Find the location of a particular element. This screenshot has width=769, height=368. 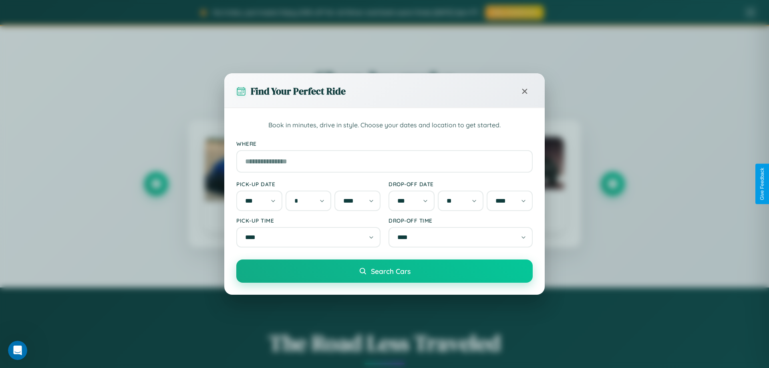

span: Search Cars is located at coordinates (391, 271).